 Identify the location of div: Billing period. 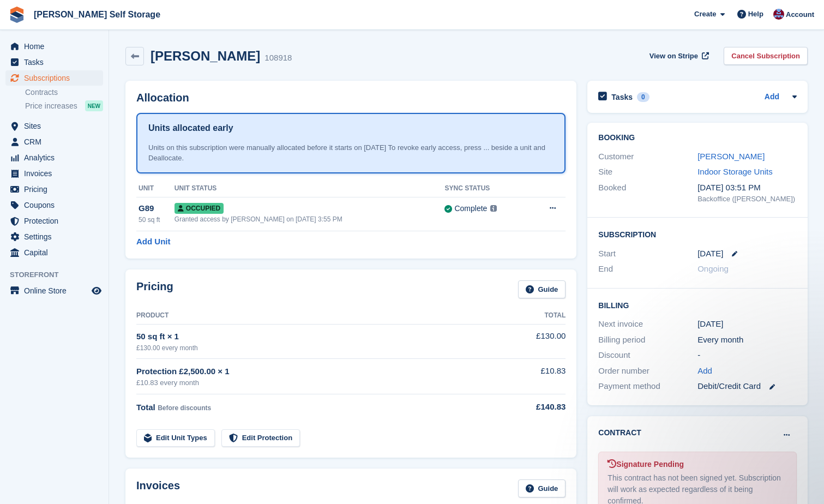
(648, 339).